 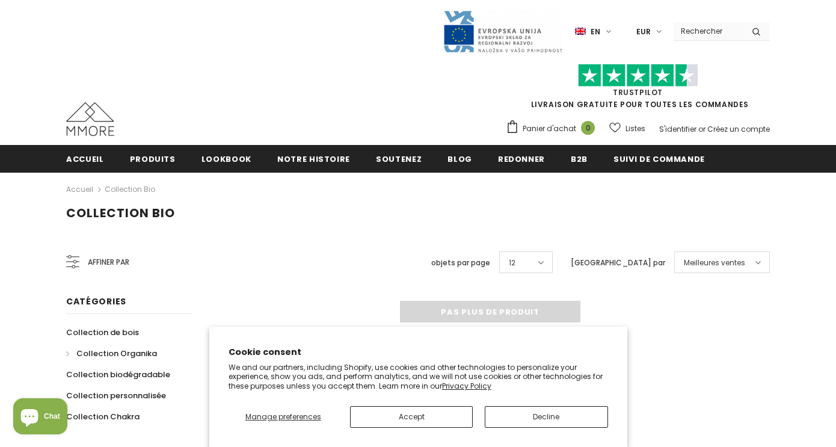 What do you see at coordinates (459, 158) in the screenshot?
I see `a: Blog` at bounding box center [459, 158].